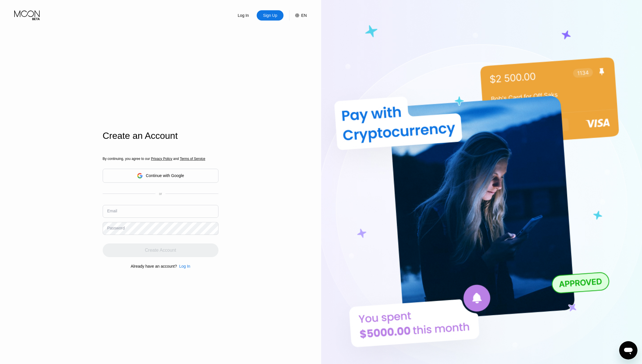  What do you see at coordinates (160, 194) in the screenshot?
I see `div: or` at bounding box center [160, 194].